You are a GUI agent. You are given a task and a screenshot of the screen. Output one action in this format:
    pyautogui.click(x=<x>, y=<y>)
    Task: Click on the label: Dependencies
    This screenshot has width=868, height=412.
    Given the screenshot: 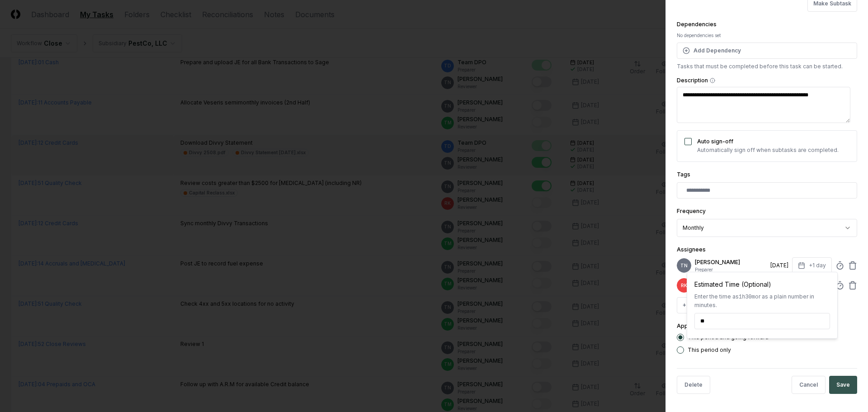 What is the action you would take?
    pyautogui.click(x=697, y=24)
    